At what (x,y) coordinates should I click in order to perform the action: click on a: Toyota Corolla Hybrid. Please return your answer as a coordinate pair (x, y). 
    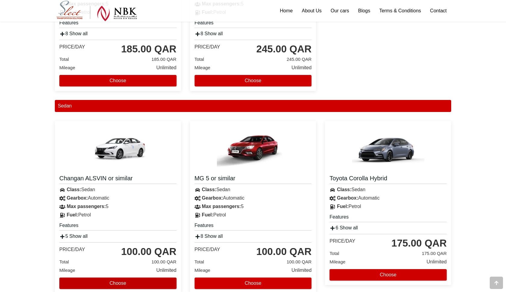
    Looking at the image, I should click on (388, 179).